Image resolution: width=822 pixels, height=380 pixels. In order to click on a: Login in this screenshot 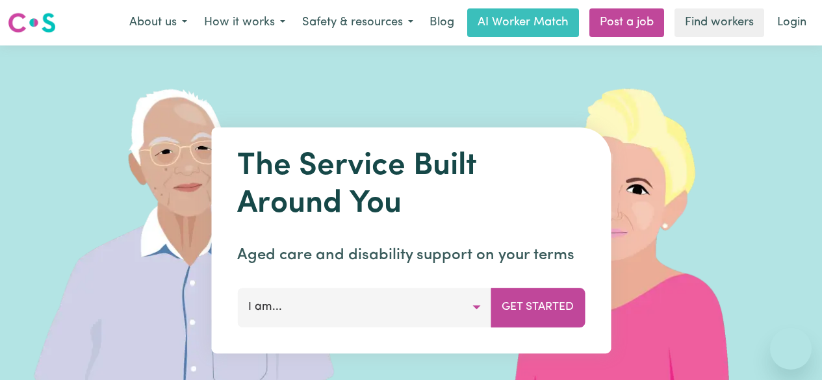, I will do `click(792, 23)`.